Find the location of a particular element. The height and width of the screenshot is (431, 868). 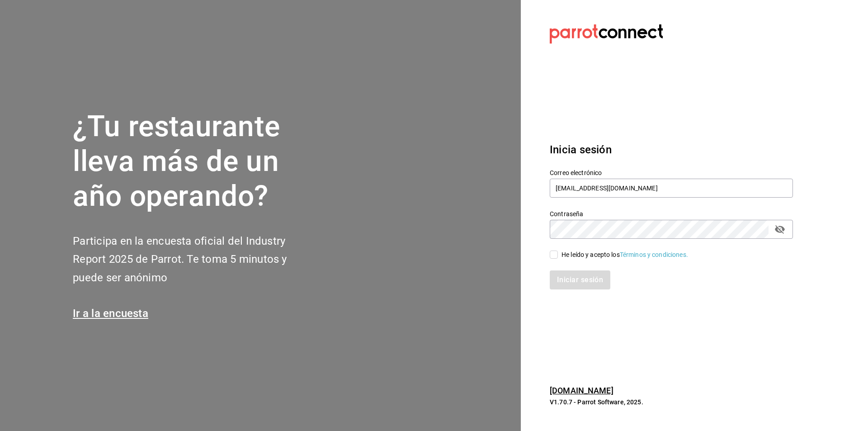

label: Correo electrónico is located at coordinates (672, 173).